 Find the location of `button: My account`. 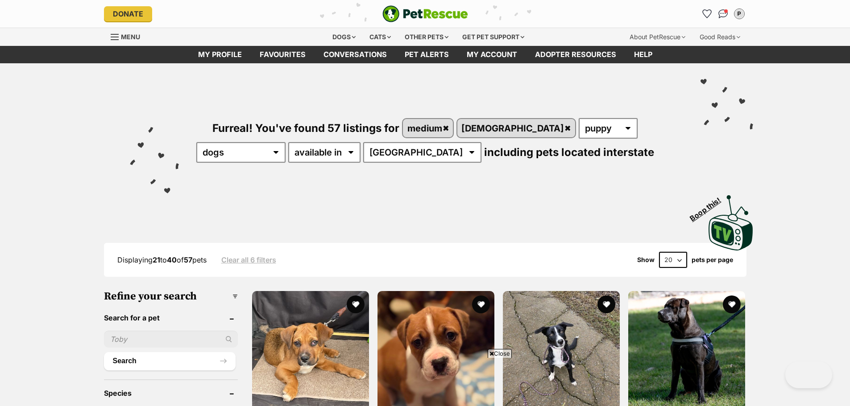

button: My account is located at coordinates (739, 14).